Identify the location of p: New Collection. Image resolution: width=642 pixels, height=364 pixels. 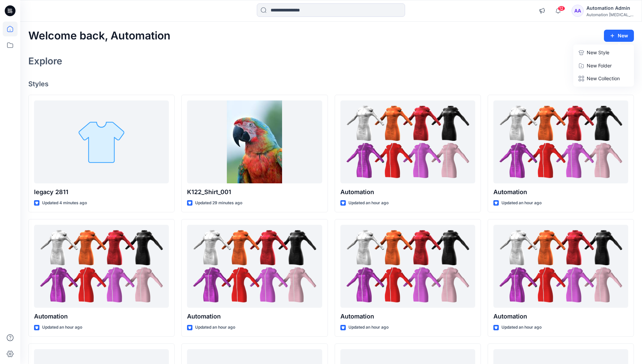
(603, 79).